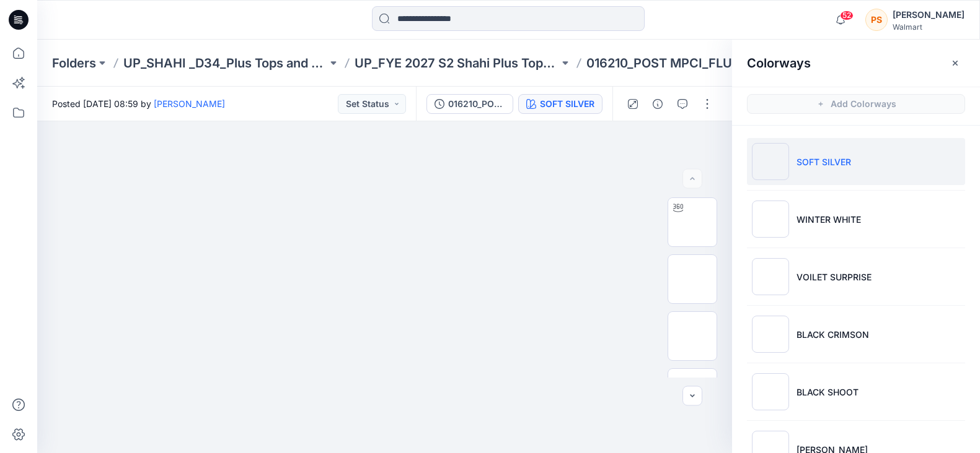 The image size is (980, 453). I want to click on div: PS, so click(876, 20).